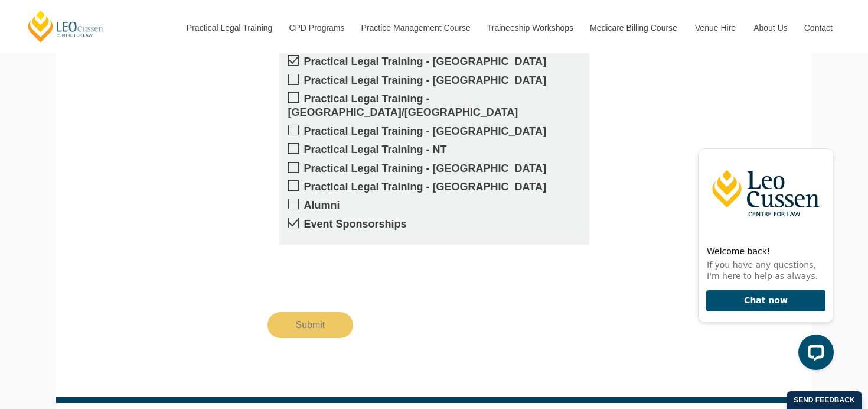 This screenshot has height=409, width=868. Describe the element at coordinates (634, 28) in the screenshot. I see `a: Medicare Billing Course` at that location.